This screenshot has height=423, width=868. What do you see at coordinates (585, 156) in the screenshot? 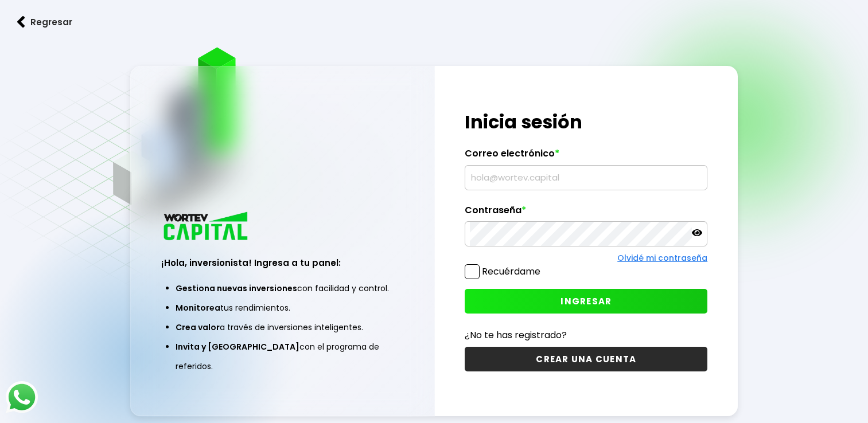
I see `label: Correo electrónico` at bounding box center [585, 156].